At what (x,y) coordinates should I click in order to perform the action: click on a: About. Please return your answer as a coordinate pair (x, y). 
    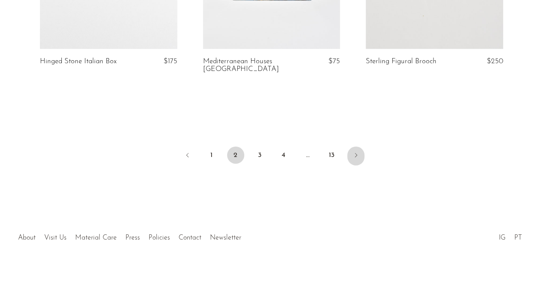
    Looking at the image, I should click on (27, 238).